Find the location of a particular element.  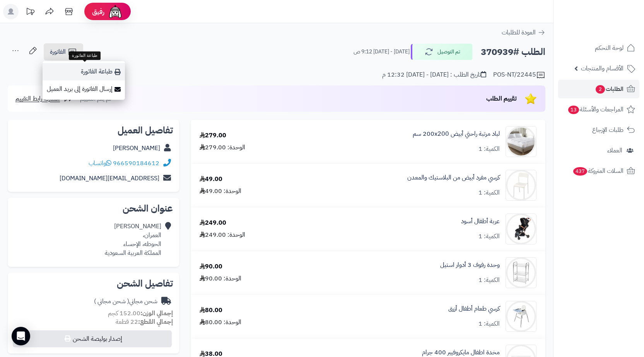

span: السلات المتروكة is located at coordinates (597, 171).